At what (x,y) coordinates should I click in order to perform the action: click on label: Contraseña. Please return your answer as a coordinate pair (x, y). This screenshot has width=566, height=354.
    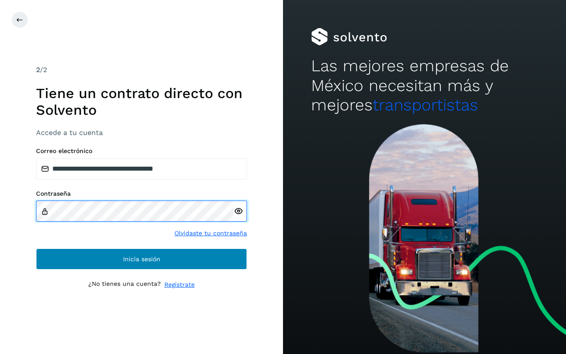
    Looking at the image, I should click on (142, 193).